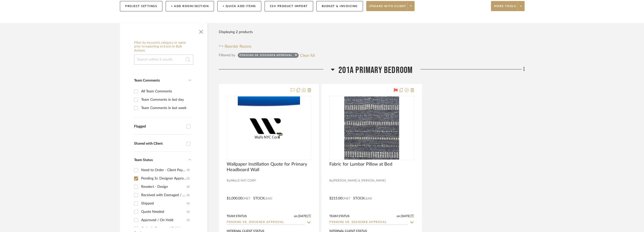  What do you see at coordinates (166, 100) in the screenshot?
I see `div: Team Comments in last day` at bounding box center [166, 100].